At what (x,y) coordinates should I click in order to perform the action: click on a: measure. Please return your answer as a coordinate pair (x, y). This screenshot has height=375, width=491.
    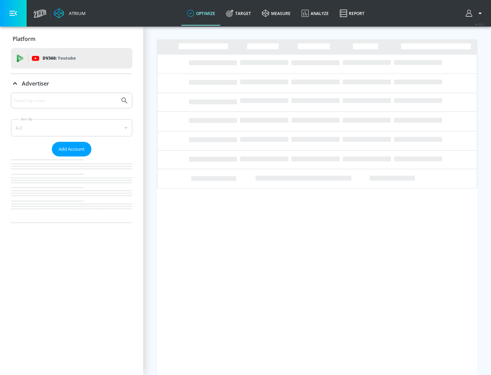
    Looking at the image, I should click on (276, 13).